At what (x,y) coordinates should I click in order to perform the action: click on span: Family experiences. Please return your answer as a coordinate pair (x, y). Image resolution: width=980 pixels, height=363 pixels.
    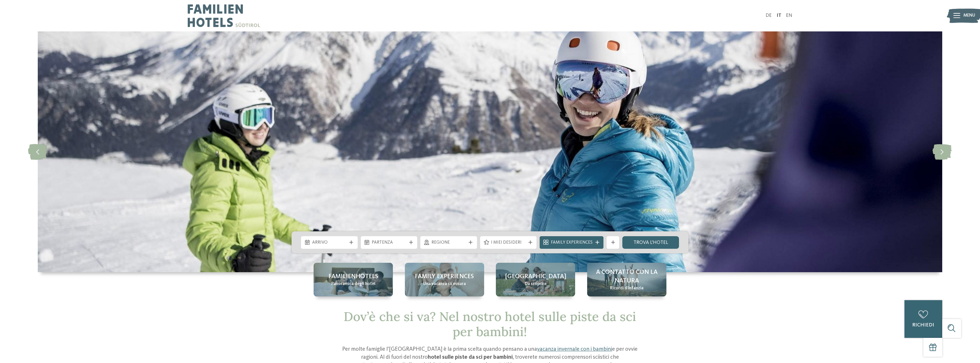
    Looking at the image, I should click on (444, 277).